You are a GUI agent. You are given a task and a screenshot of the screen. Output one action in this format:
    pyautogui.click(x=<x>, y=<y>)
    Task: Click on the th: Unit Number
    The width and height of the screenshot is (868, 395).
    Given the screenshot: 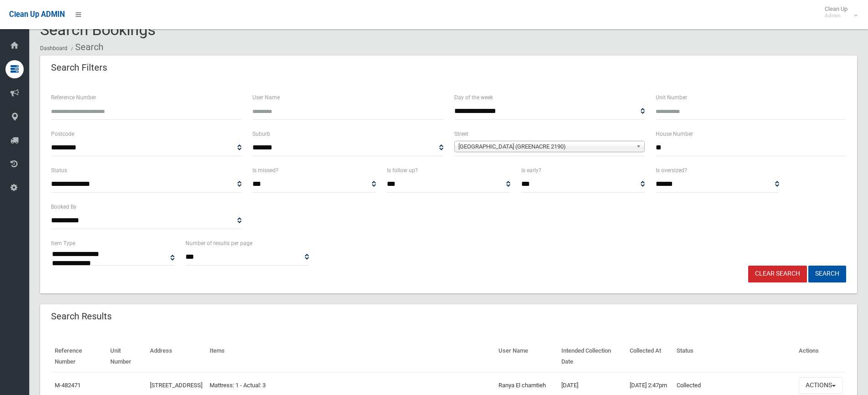 What is the action you would take?
    pyautogui.click(x=126, y=356)
    